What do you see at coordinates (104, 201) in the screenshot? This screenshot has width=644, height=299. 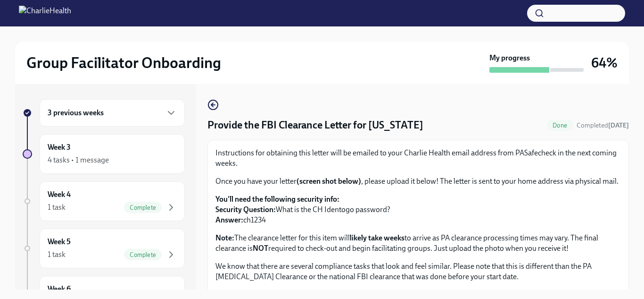 I see `a: Week 41 taskComplete` at bounding box center [104, 201].